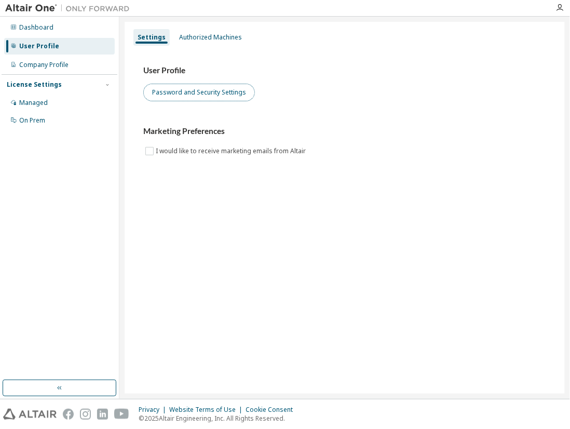 This screenshot has width=570, height=429. Describe the element at coordinates (30, 414) in the screenshot. I see `img: altair_logo.svg` at that location.